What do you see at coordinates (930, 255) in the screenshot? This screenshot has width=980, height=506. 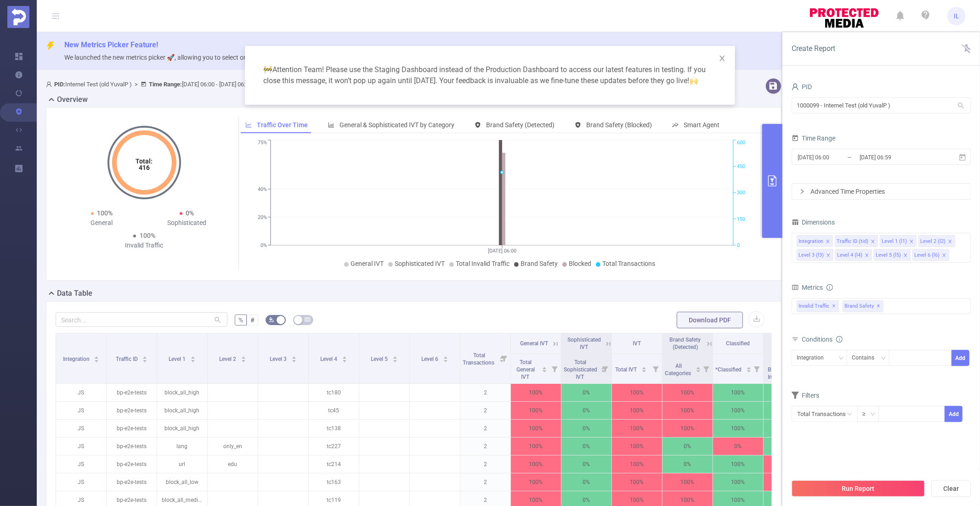 I see `li: Level 6 (l6)` at bounding box center [930, 255].